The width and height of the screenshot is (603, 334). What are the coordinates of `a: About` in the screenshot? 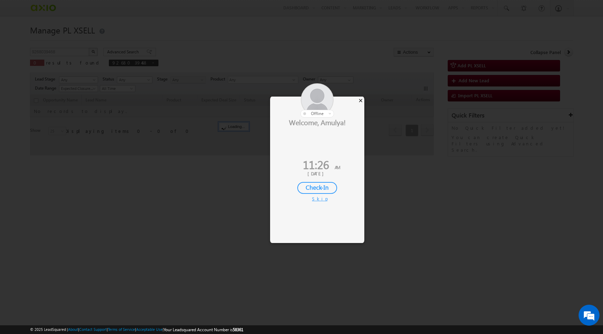 It's located at (73, 330).